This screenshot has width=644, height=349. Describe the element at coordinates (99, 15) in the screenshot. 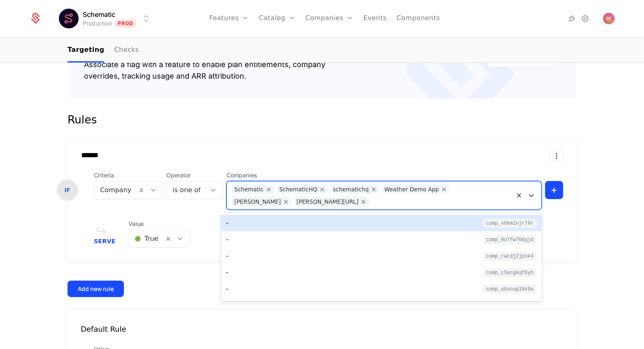

I see `span: Schematic` at that location.